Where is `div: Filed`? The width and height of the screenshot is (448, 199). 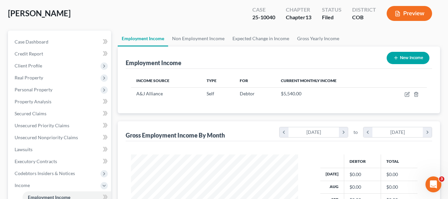 div: Filed is located at coordinates (332, 17).